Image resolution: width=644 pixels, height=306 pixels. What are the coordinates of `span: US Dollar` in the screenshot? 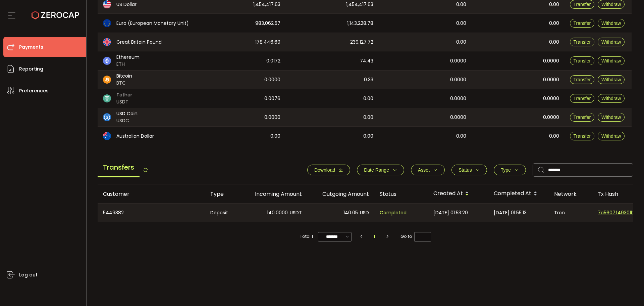 It's located at (126, 5).